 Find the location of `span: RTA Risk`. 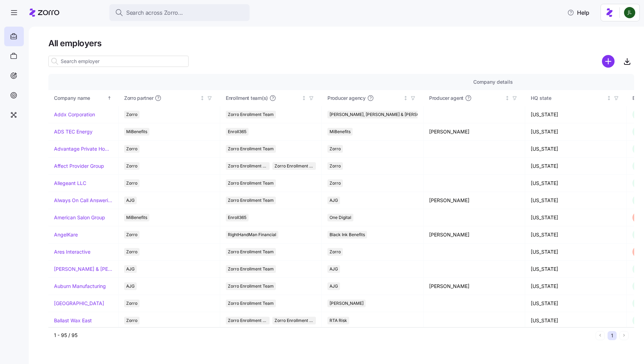

span: RTA Risk is located at coordinates (338, 321).